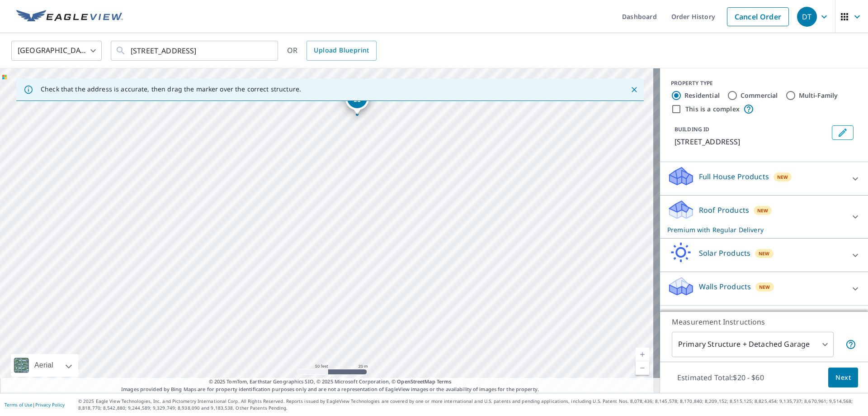 The image size is (868, 416). What do you see at coordinates (759, 95) in the screenshot?
I see `label: Commercial` at bounding box center [759, 95].